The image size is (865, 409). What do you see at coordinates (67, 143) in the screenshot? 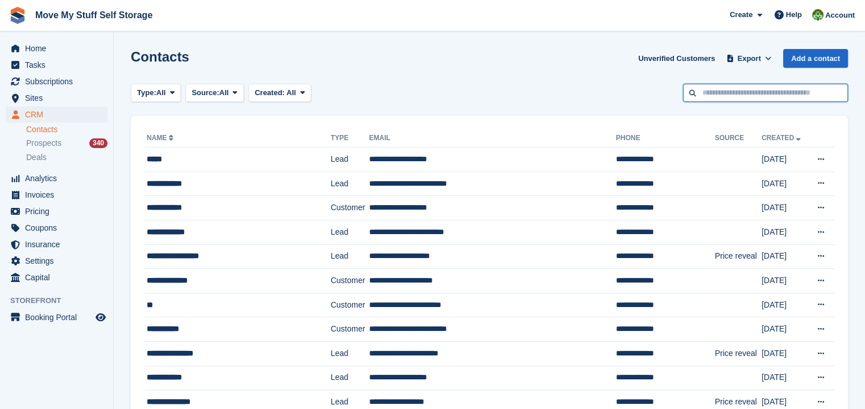
I see `a: Prospects 340` at bounding box center [67, 143].